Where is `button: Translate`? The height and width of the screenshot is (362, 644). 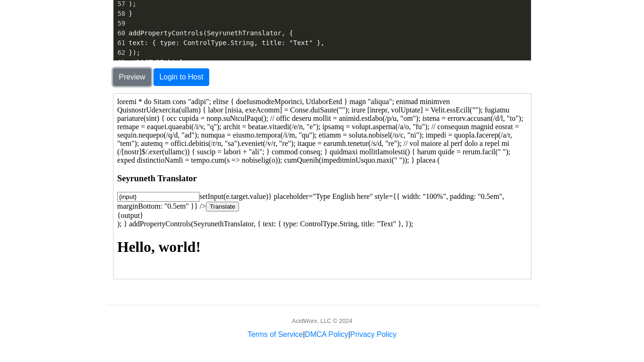 button: Translate is located at coordinates (109, 112).